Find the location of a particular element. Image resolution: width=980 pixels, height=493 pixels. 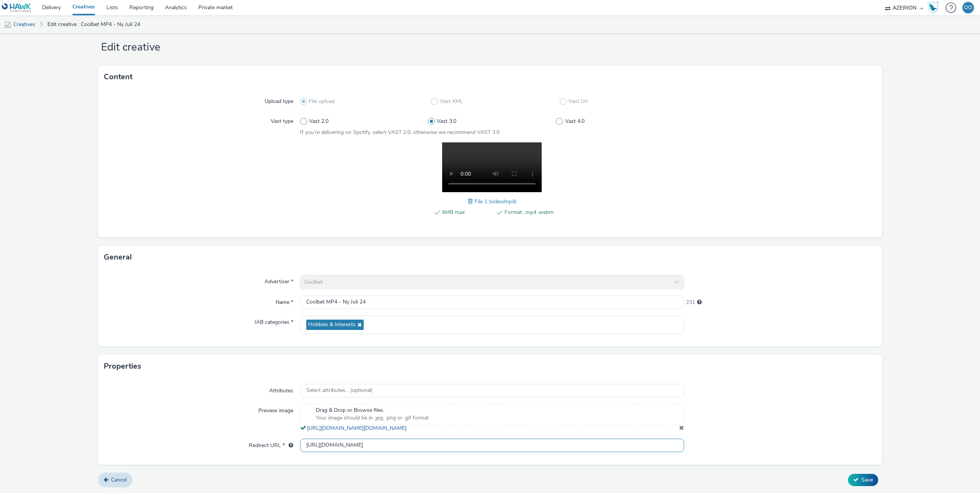

img: Hawk Academy is located at coordinates (933, 7).